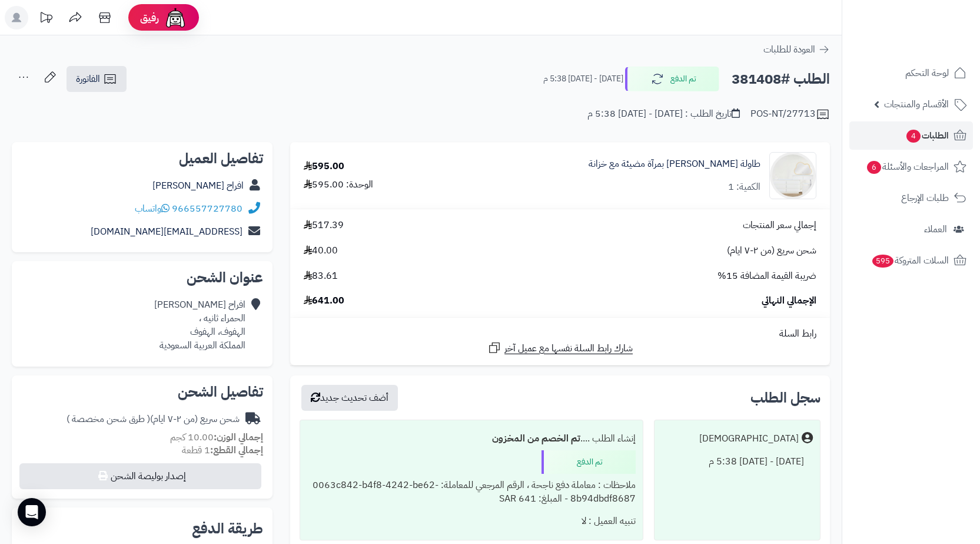  What do you see at coordinates (237, 450) in the screenshot?
I see `strong: إجمالي القطع:` at bounding box center [237, 450].